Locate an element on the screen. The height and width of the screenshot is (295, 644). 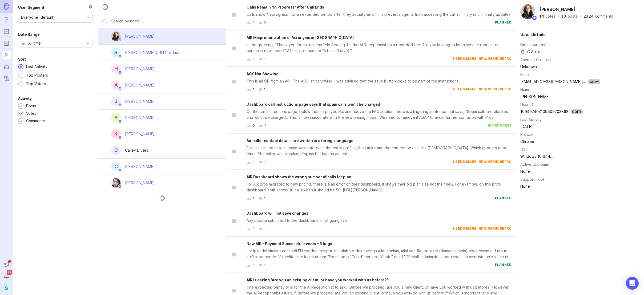
div: 2 is located at coordinates (265, 23).